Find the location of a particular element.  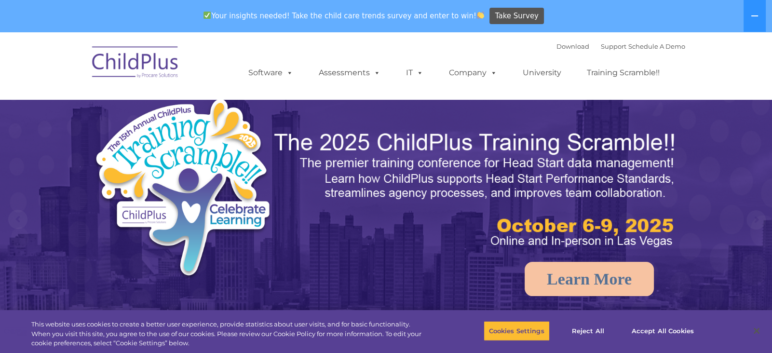

button: Cookies Settings is located at coordinates (517, 331).